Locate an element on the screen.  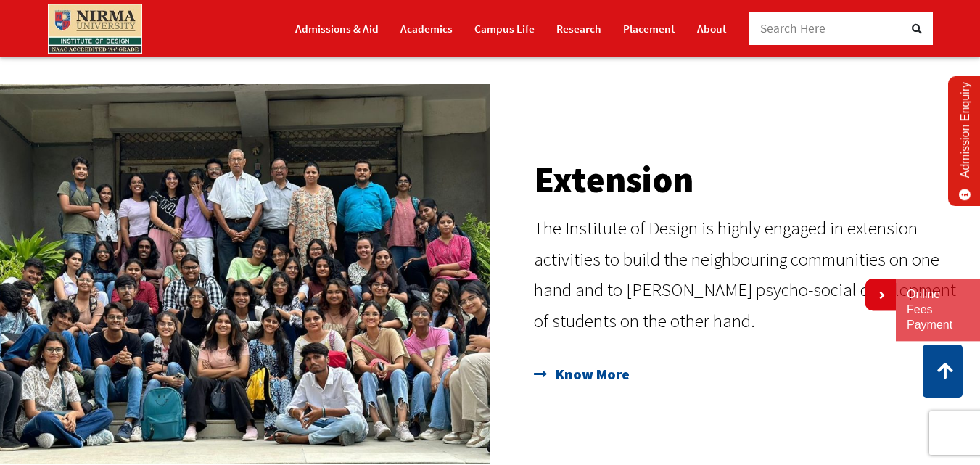
span: Know More is located at coordinates (590, 375).